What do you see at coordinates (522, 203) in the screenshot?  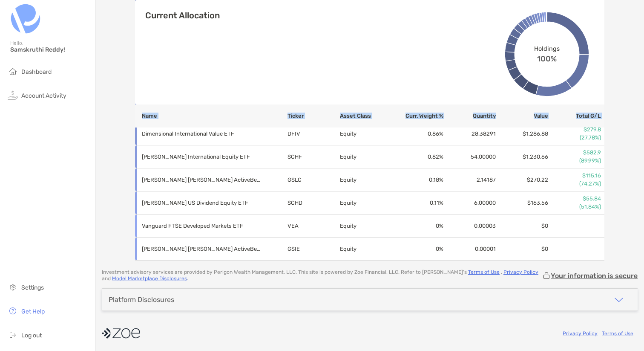 I see `td: $163.56` at bounding box center [522, 203].